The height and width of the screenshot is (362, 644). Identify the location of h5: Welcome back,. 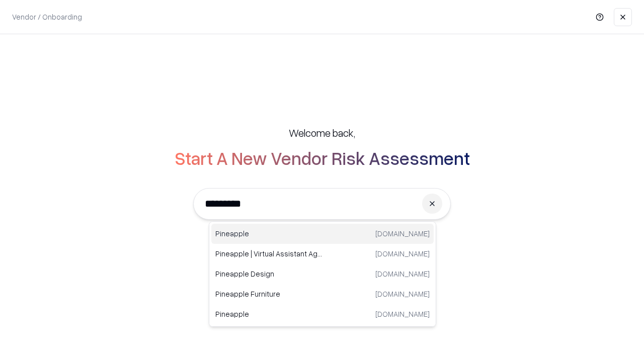
(322, 133).